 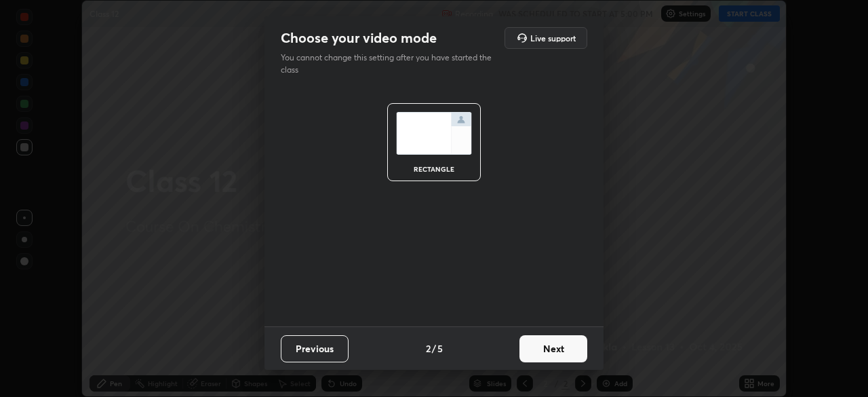 I want to click on img: normalScreenIcon.ae25ed63.svg, so click(x=434, y=133).